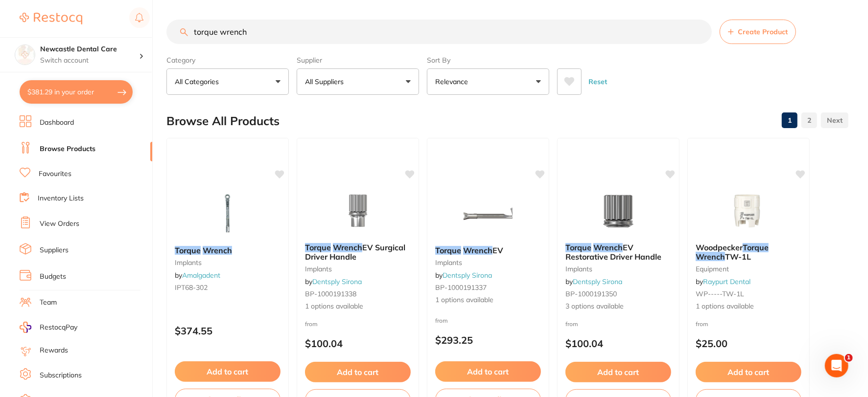 The height and width of the screenshot is (397, 868). What do you see at coordinates (201, 275) in the screenshot?
I see `a: Amalgadent` at bounding box center [201, 275].